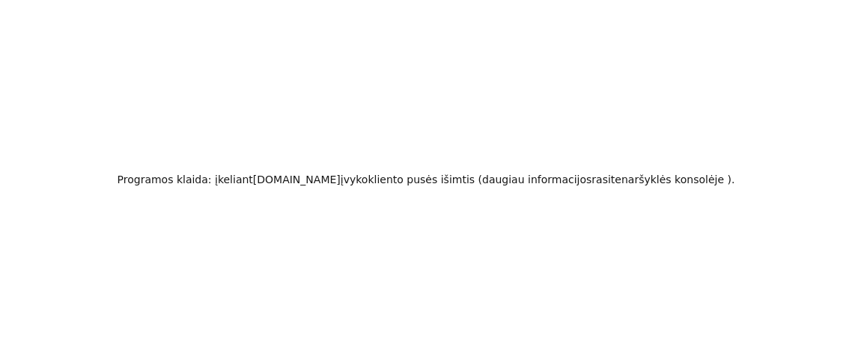 The image size is (852, 359). What do you see at coordinates (354, 180) in the screenshot?
I see `font: įvyko` at bounding box center [354, 180].